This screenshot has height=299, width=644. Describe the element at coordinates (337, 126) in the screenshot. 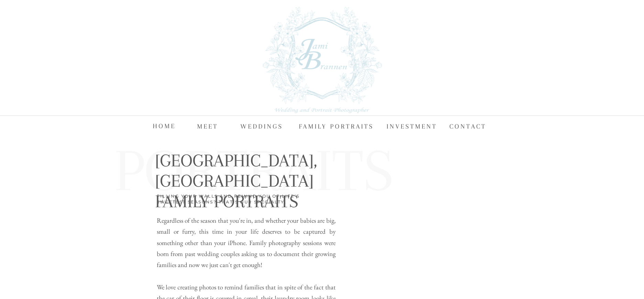

I see `a: FAMILY PORTRAITS` at that location.